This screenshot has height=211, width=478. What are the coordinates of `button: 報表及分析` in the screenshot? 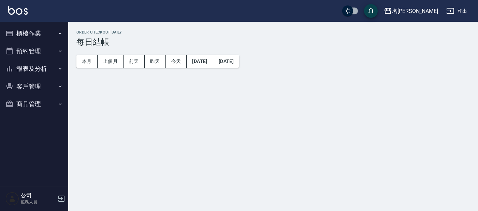 It's located at (34, 69).